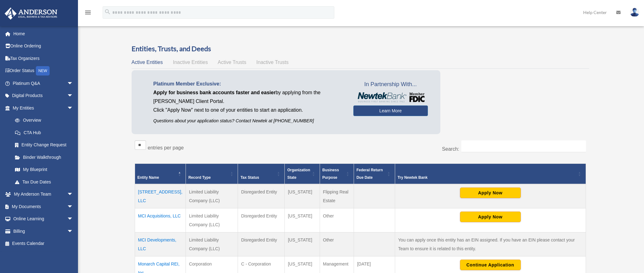 This screenshot has width=644, height=273. Describe the element at coordinates (299, 174) in the screenshot. I see `span: Organization State` at that location.